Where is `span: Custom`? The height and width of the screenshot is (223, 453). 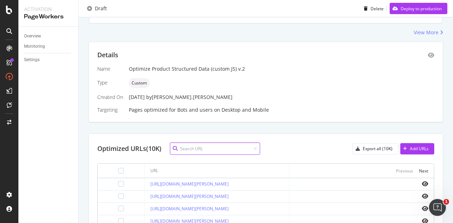 span: Custom is located at coordinates (139, 83).